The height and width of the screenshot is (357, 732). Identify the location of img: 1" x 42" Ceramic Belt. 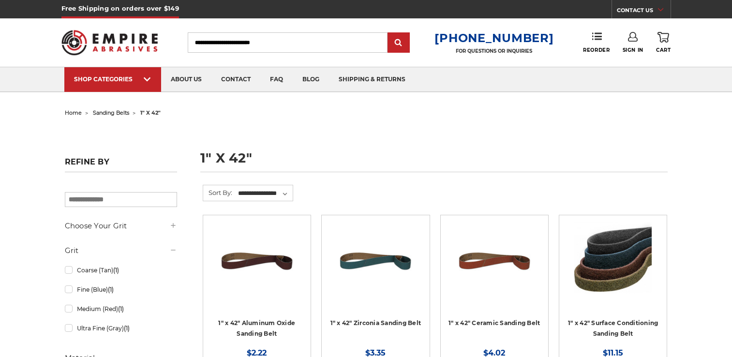
(495, 261).